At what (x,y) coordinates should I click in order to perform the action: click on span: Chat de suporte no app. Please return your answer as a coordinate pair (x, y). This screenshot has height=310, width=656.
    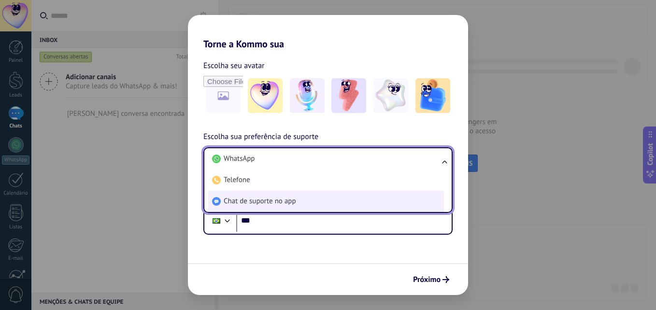
    Looking at the image, I should click on (260, 201).